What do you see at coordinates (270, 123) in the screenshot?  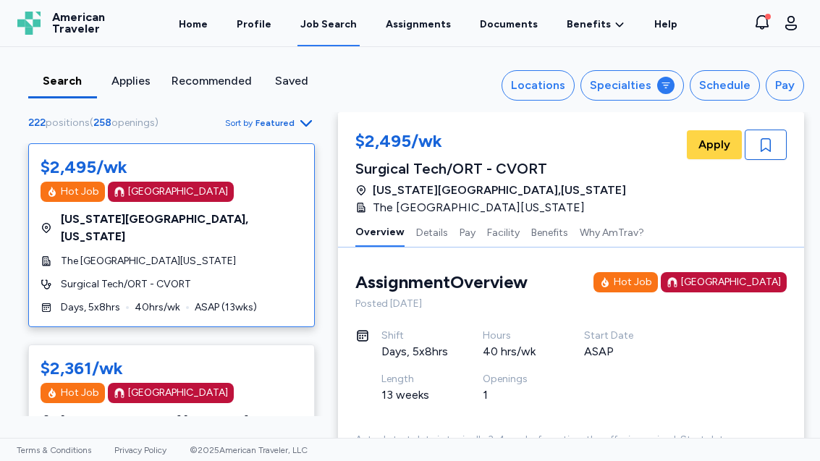 I see `button: Sort byFeatured` at bounding box center [270, 123].